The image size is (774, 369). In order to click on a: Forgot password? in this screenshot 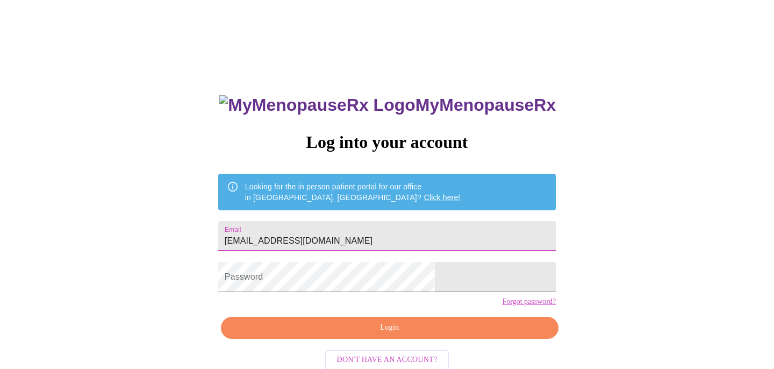, I will do `click(529, 302)`.